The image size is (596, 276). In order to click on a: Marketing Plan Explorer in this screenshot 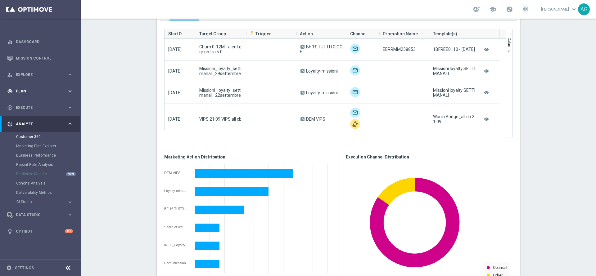, I will do `click(40, 146)`.